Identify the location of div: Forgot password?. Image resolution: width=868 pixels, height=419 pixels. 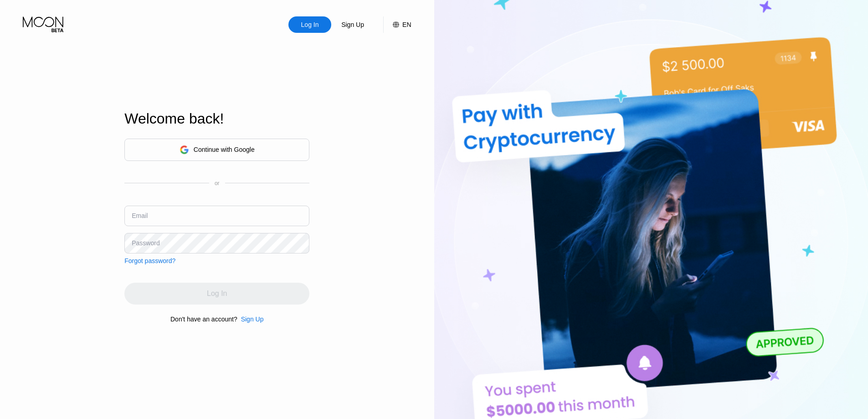
(150, 261).